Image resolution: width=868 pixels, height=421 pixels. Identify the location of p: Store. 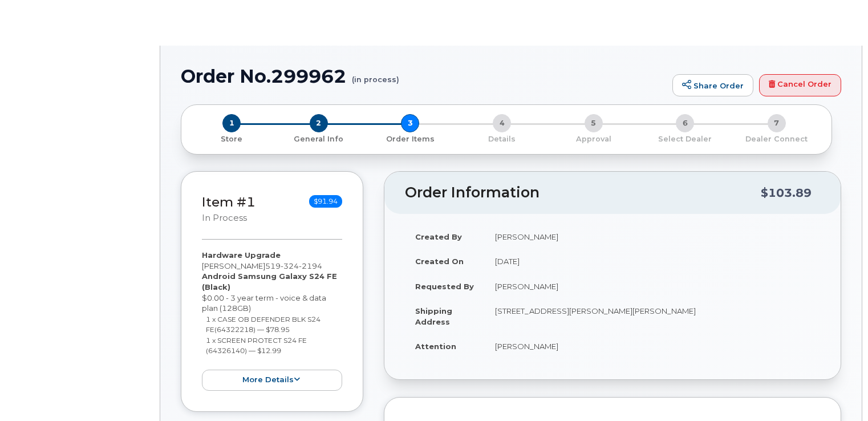
(231, 139).